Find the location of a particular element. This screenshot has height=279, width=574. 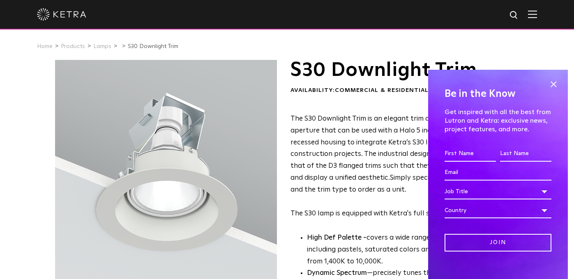

a: Home is located at coordinates (45, 46).